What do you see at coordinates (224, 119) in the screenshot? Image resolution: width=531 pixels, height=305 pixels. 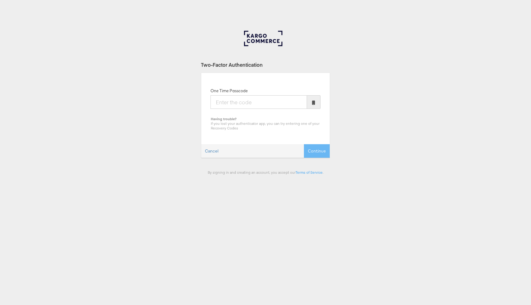 I see `b: Having trouble?` at bounding box center [224, 119].